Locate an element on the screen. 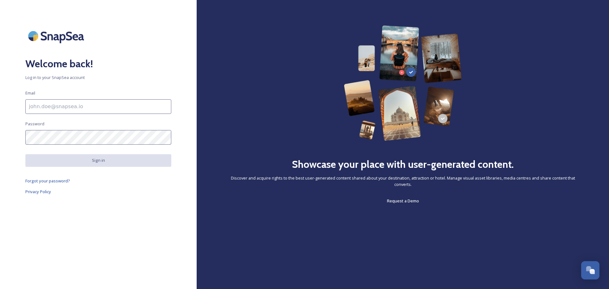 Image resolution: width=609 pixels, height=289 pixels. button: Sign in is located at coordinates (98, 160).